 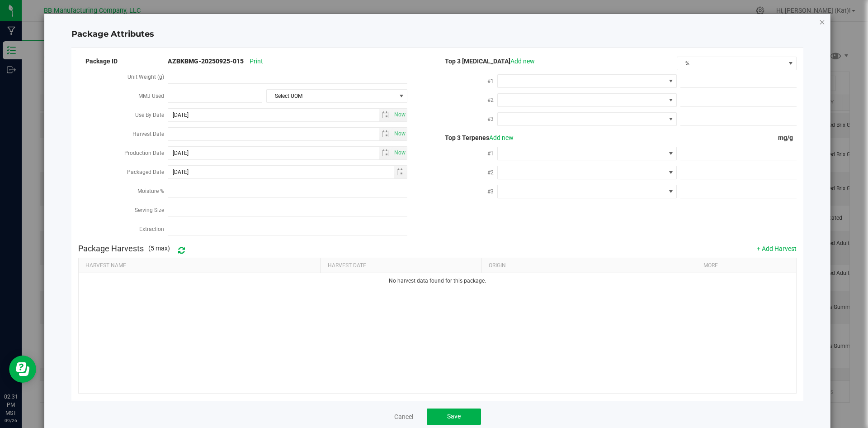 What do you see at coordinates (743, 265) in the screenshot?
I see `th: More` at bounding box center [743, 265].